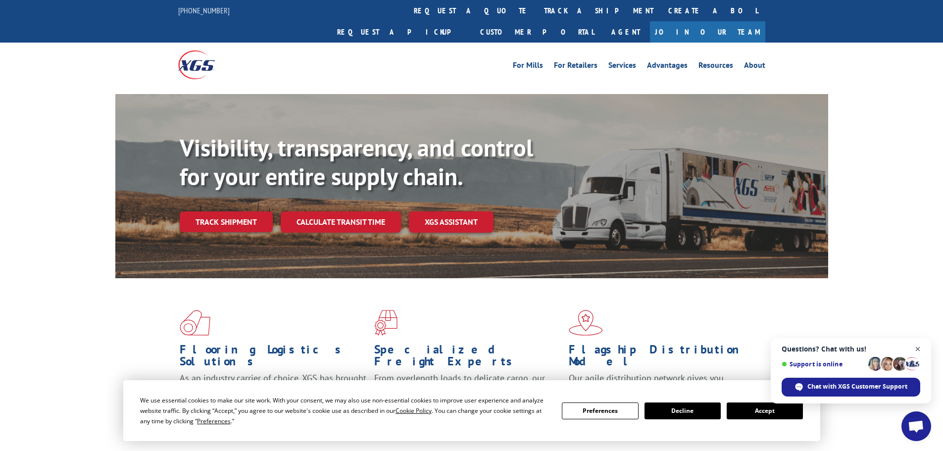  Describe the element at coordinates (386, 323) in the screenshot. I see `img: xgs-icon-focused-on-flooring-red` at that location.